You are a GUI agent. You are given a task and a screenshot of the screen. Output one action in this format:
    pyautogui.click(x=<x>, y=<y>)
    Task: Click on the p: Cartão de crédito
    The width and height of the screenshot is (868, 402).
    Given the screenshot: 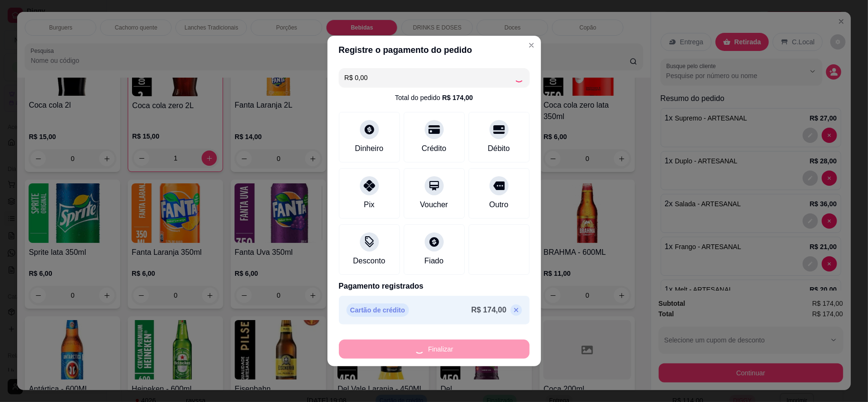 What is the action you would take?
    pyautogui.click(x=377, y=310)
    